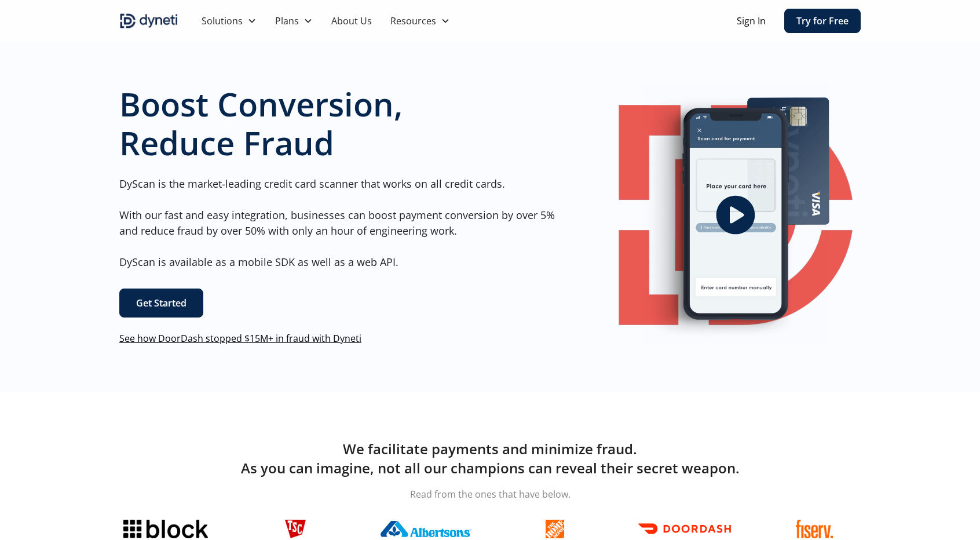  What do you see at coordinates (490, 458) in the screenshot?
I see `h2: We facilitate payments and minimize fraud. As you can imagine, not all our champions can reveal t...` at bounding box center [490, 458].